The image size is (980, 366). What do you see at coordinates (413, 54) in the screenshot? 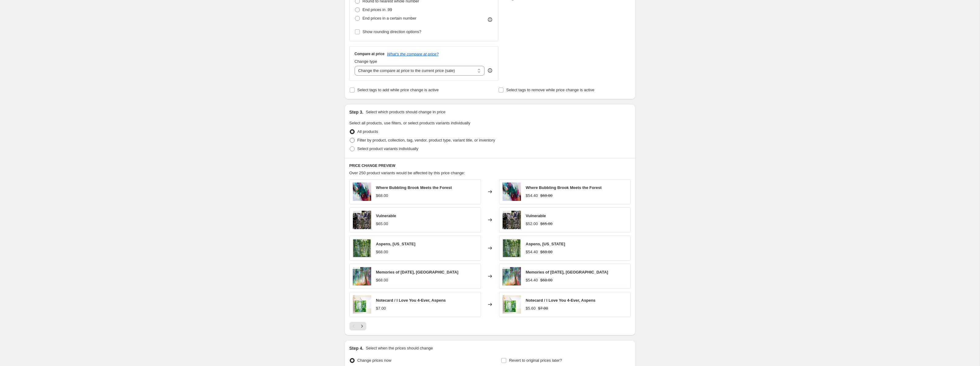
I see `i: What's the compare at price?` at bounding box center [413, 54].